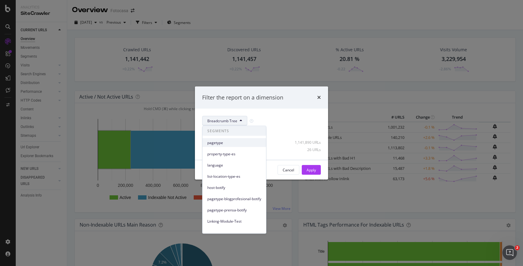 The image size is (523, 266). Describe the element at coordinates (234, 176) in the screenshot. I see `span: list-location-type-es` at that location.